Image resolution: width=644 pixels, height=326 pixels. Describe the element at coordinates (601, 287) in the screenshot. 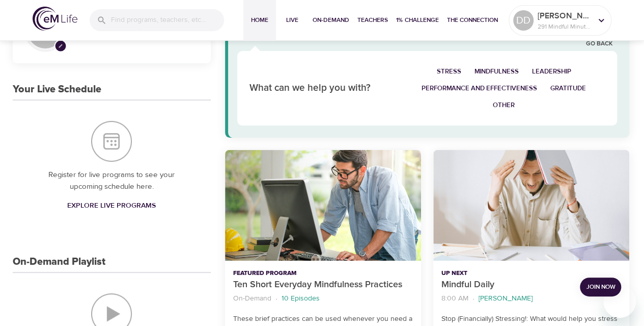

I see `span: Join Now` at that location.